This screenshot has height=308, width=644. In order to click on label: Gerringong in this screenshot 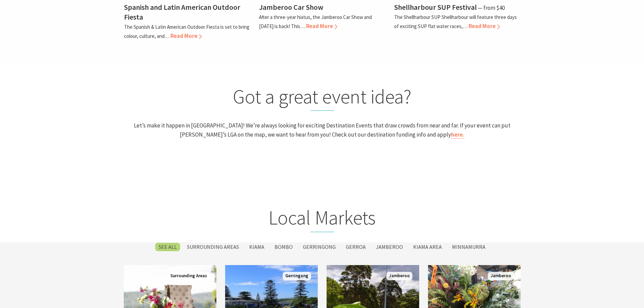, I will do `click(319, 247)`.